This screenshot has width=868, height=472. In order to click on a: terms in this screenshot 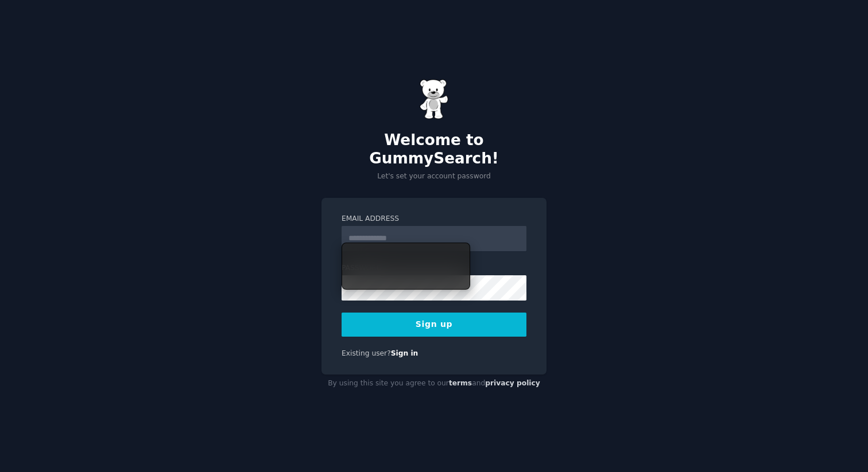, I will do `click(460, 383)`.